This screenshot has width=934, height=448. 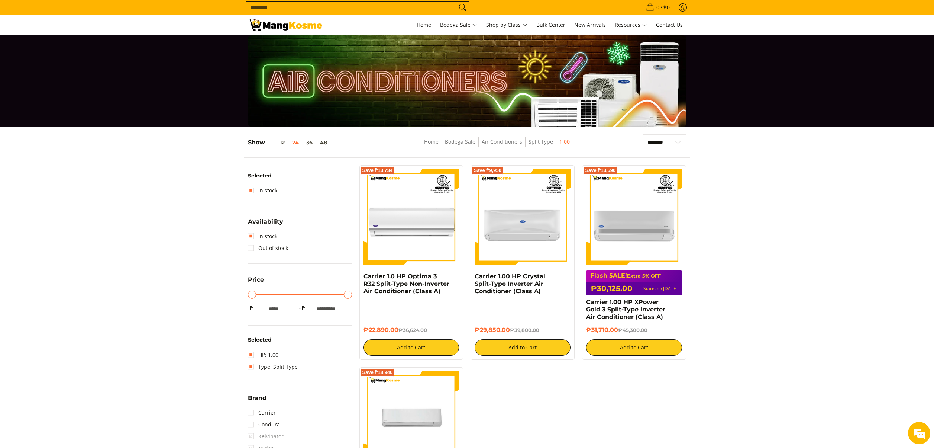 I want to click on a: Carrier 1.00 HP Crystal Split-Type Inverter Air Conditioner (Class A), so click(x=510, y=283).